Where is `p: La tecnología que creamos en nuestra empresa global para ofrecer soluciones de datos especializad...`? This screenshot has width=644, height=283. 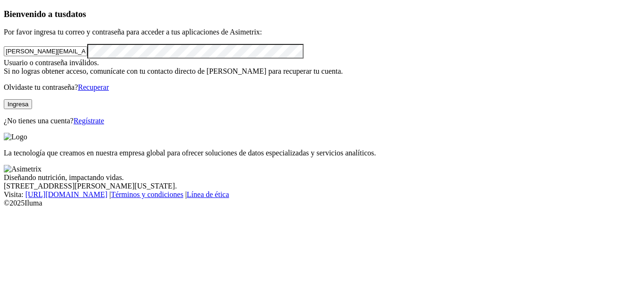 p: La tecnología que creamos en nuestra empresa global para ofrecer soluciones de datos especializad... is located at coordinates (322, 153).